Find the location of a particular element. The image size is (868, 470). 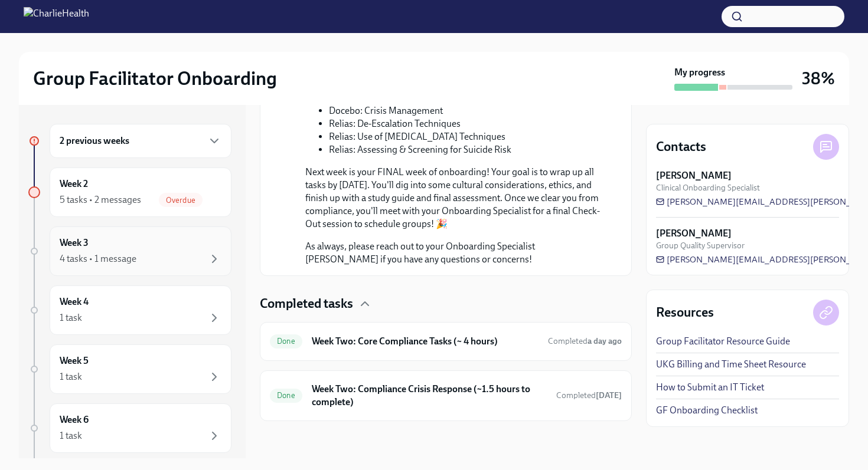

span: Overdue is located at coordinates (181, 200).